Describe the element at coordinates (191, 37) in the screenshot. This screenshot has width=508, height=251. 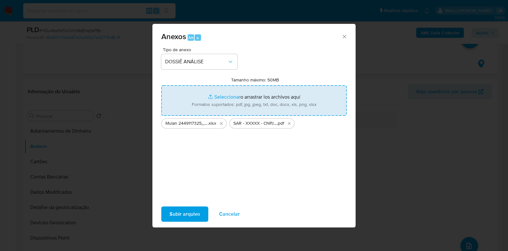
I see `span: Alt` at that location.